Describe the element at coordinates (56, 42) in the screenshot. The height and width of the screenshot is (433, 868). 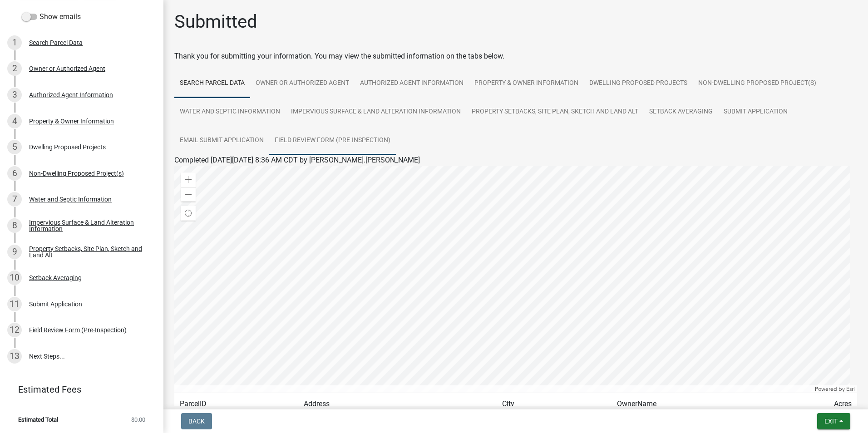
I see `div: Search Parcel Data` at that location.